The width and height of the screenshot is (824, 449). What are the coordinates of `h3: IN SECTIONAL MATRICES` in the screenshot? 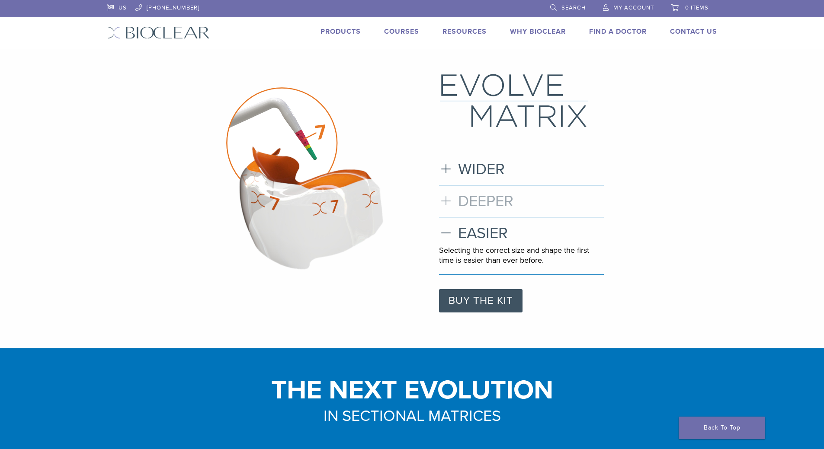 It's located at (412, 416).